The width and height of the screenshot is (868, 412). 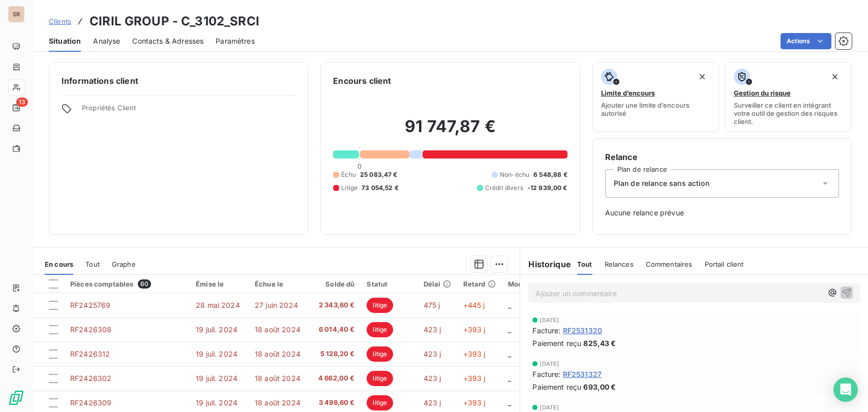 I want to click on button: Limite d’encoursAjouter une limite d’encours autorisé, so click(x=656, y=97).